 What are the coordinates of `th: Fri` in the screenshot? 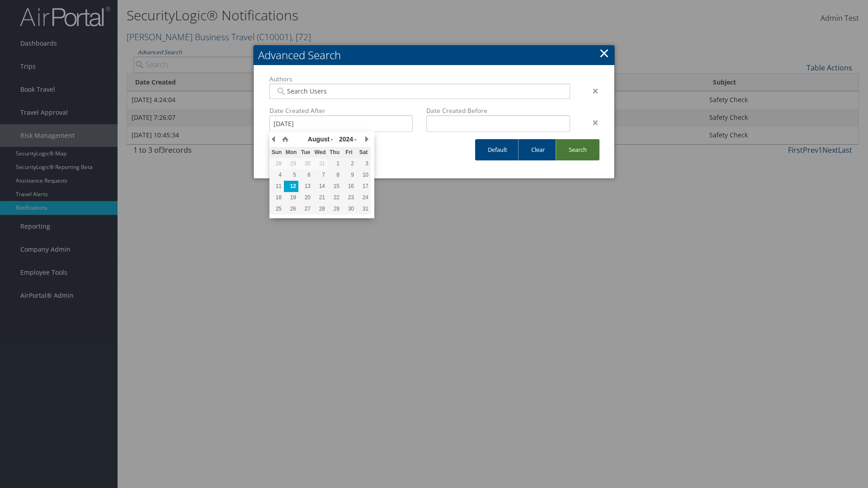 It's located at (349, 152).